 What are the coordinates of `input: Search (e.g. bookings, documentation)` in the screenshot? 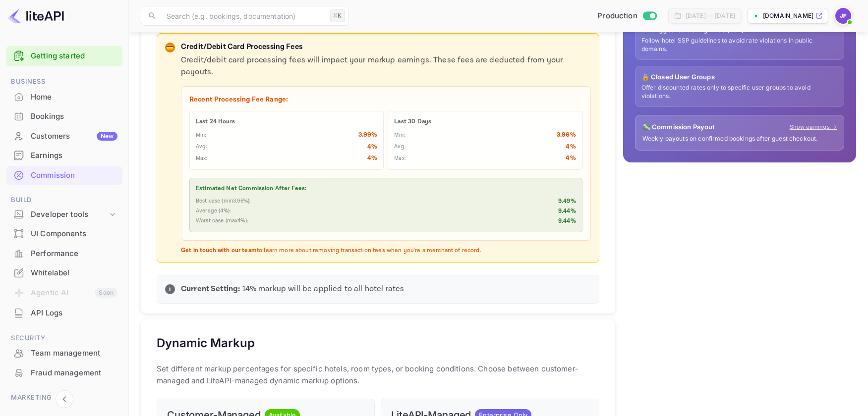 It's located at (244, 15).